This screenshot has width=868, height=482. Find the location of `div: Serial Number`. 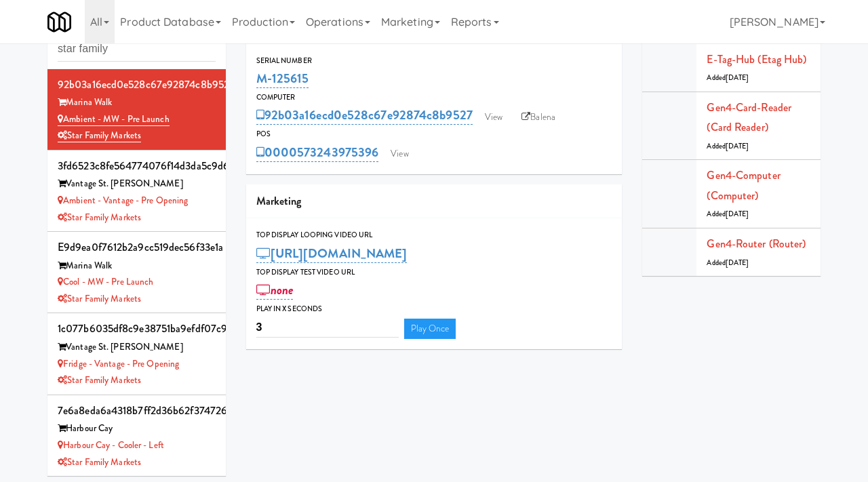

div: Serial Number is located at coordinates (434, 61).